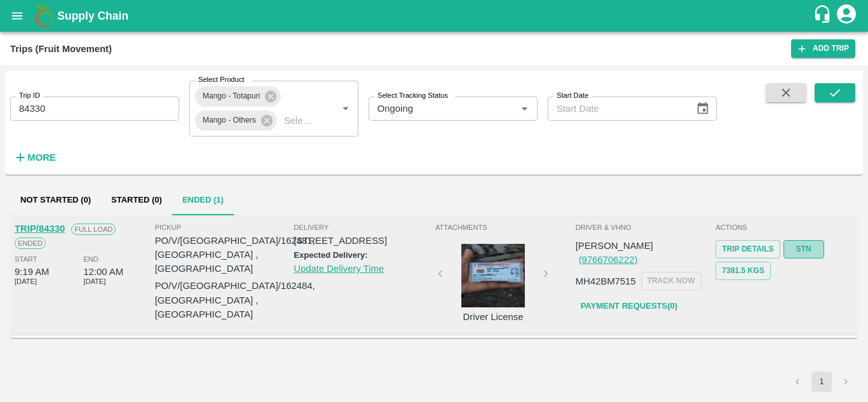 The image size is (868, 402). Describe the element at coordinates (784, 228) in the screenshot. I see `span: Actions` at that location.